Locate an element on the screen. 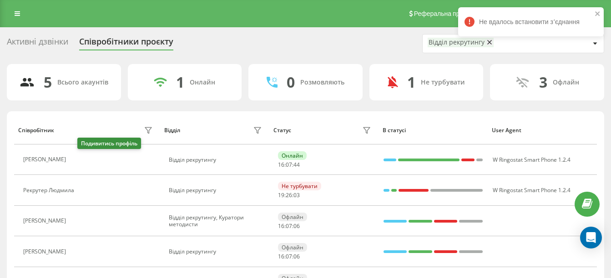 This screenshot has width=611, height=278. div: Open Intercom Messenger is located at coordinates (591, 238).